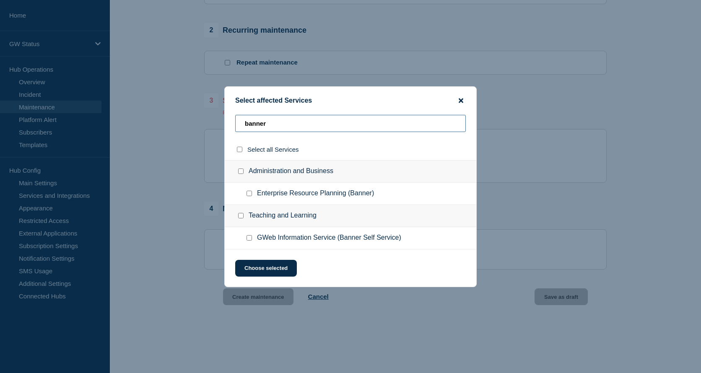  What do you see at coordinates (350, 101) in the screenshot?
I see `div: Select affected Services` at bounding box center [350, 101].